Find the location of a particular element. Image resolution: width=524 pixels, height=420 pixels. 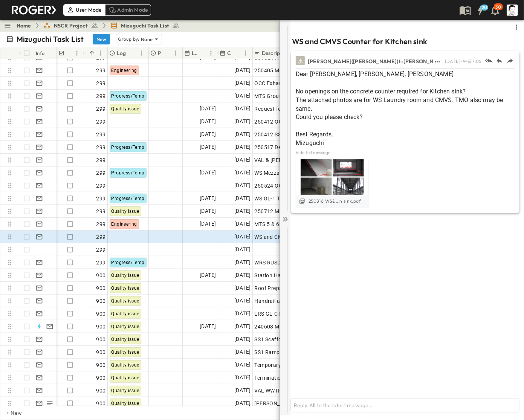

div: 250816 WS&...n sink.pdf is located at coordinates (334, 201).